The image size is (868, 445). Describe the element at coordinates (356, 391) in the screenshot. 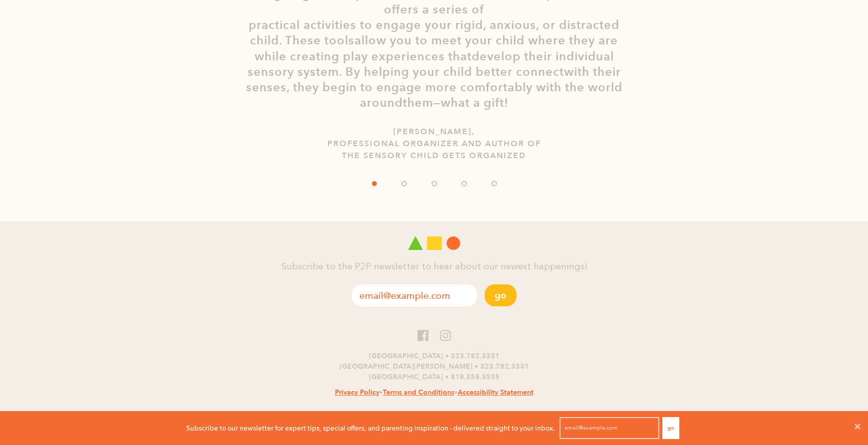

I see `a: Privacy Policy` at that location.